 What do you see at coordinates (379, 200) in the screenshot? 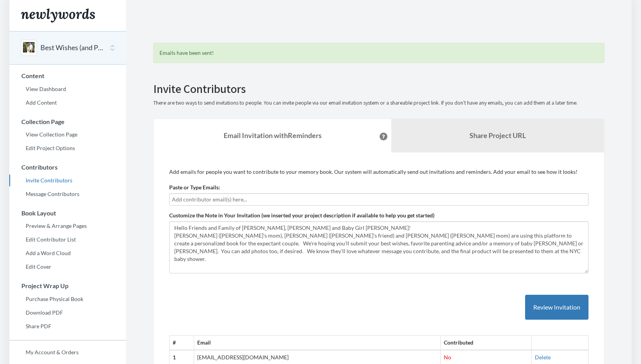
I see `input: Add contributor email(s) here...` at bounding box center [379, 200].